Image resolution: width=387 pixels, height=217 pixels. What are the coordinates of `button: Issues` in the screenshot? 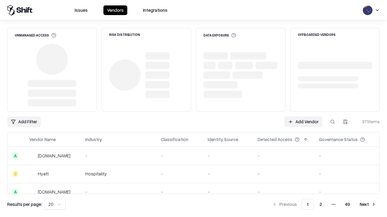 It's located at (81, 10).